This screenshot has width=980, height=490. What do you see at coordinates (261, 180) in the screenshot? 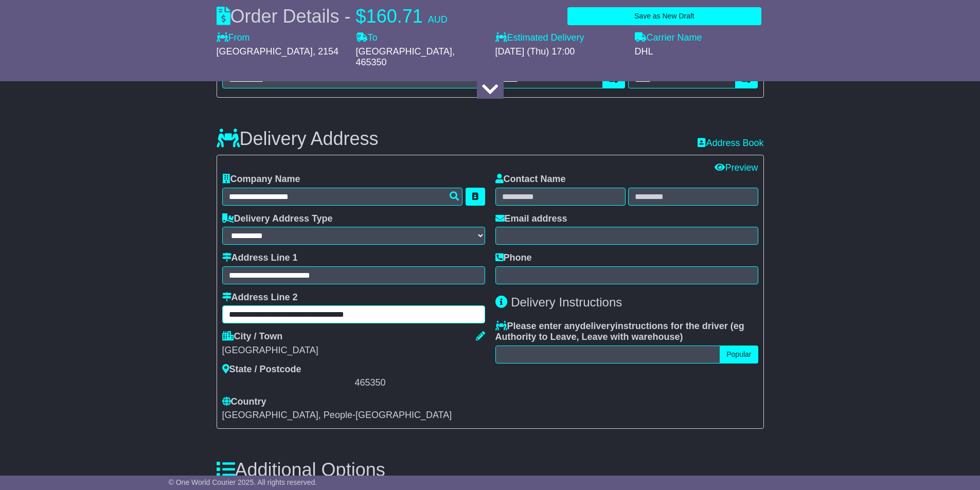
I see `label: Company Name` at bounding box center [261, 180].